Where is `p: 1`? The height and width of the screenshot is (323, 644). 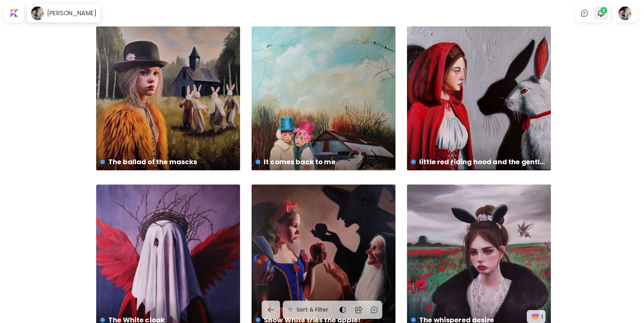
p: 1 is located at coordinates (542, 317).